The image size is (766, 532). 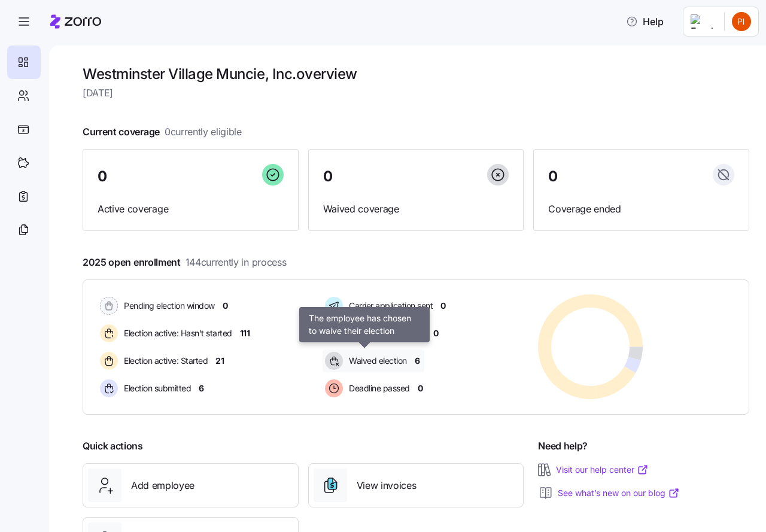 What do you see at coordinates (219, 361) in the screenshot?
I see `span: 21` at bounding box center [219, 361].